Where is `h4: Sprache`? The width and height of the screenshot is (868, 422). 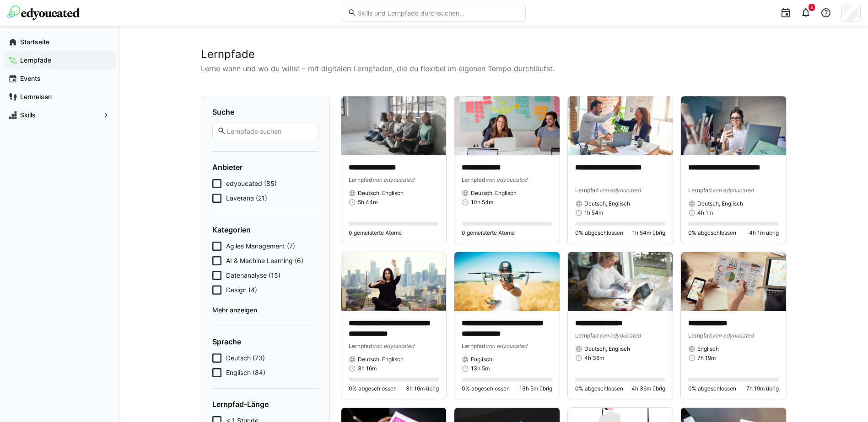
h4: Sprache is located at coordinates (265, 342).